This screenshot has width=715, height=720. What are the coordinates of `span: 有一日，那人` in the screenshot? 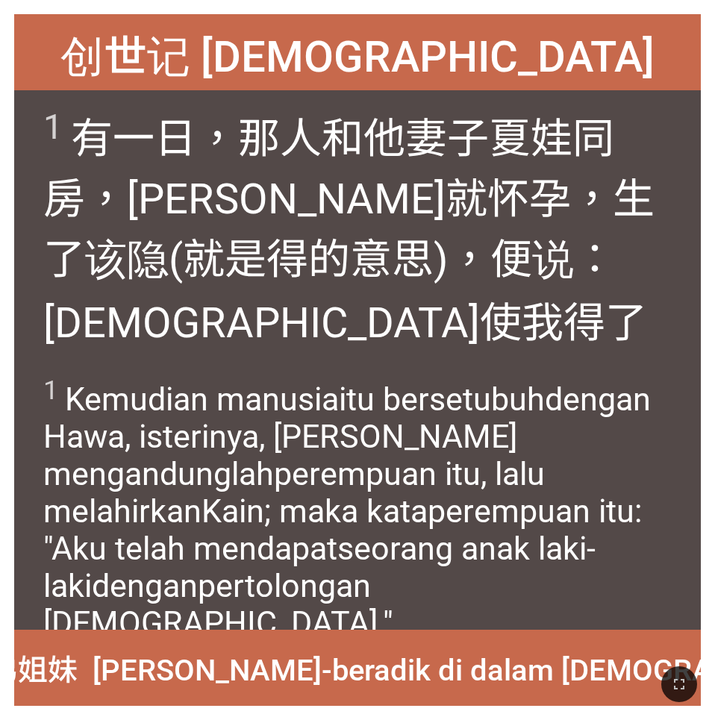 It's located at (357, 257).